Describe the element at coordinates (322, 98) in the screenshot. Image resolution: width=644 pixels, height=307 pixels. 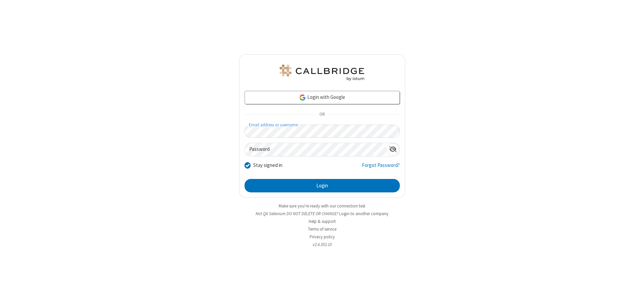
I see `a: Login with Google` at that location.